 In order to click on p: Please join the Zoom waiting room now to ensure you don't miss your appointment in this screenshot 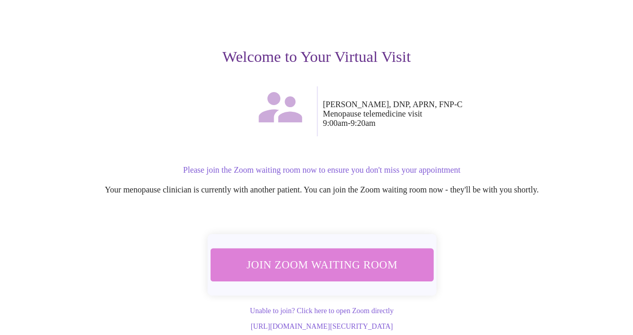, I will do `click(321, 170)`.